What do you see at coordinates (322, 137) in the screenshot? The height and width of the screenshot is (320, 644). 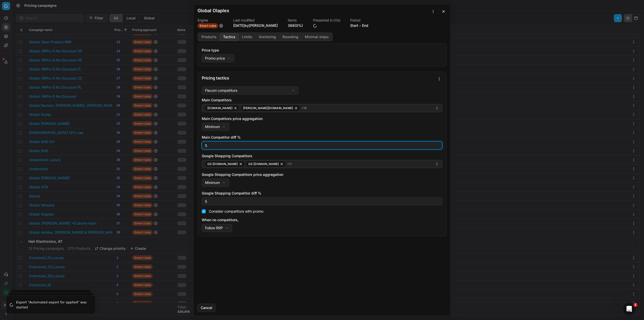 I see `label: Main Competitor diff %` at bounding box center [322, 137].